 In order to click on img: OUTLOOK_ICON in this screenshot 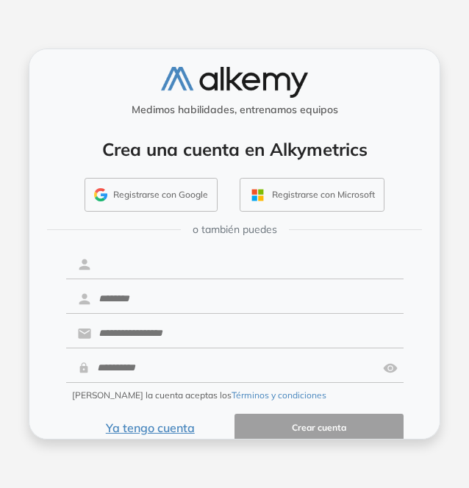, I will do `click(257, 195)`.